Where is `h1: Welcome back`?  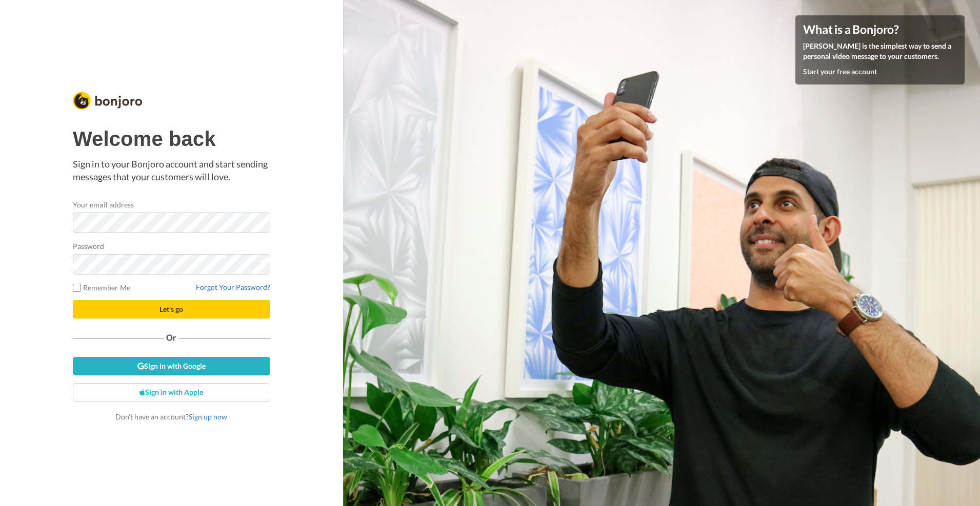
h1: Welcome back is located at coordinates (171, 139).